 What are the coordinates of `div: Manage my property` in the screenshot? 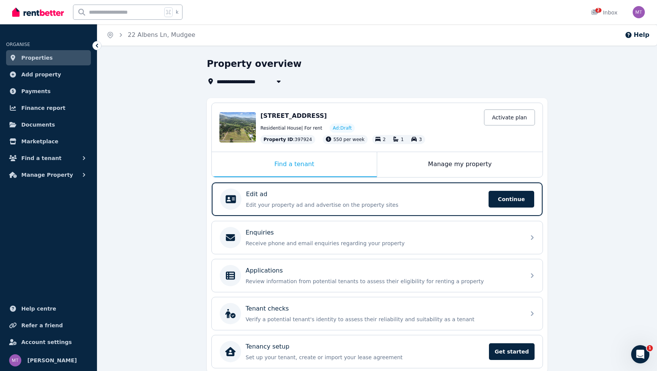 It's located at (460, 165).